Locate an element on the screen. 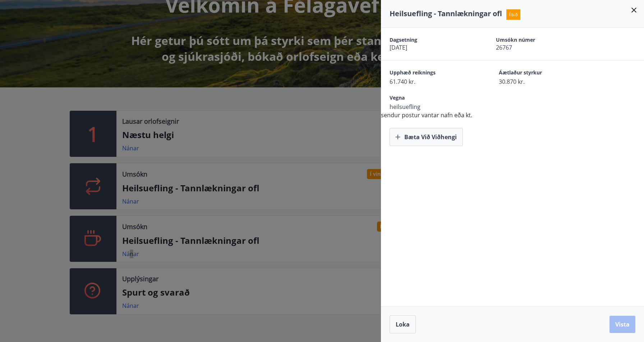 Image resolution: width=644 pixels, height=342 pixels. span: heilsuefling is located at coordinates (432, 107).